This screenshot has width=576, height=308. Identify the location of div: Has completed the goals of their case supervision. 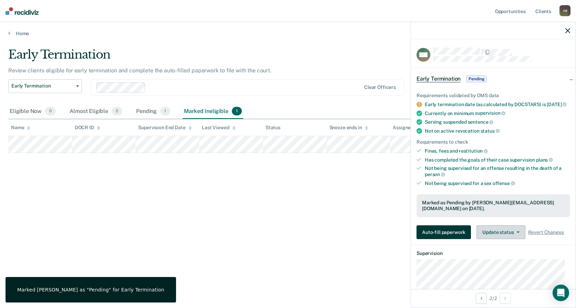
(497, 160).